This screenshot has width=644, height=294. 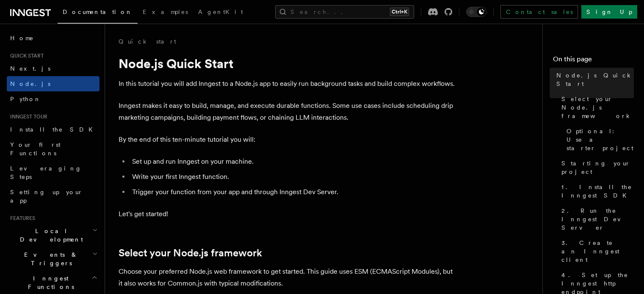 What do you see at coordinates (97, 13) in the screenshot?
I see `a: Documentation` at bounding box center [97, 13].